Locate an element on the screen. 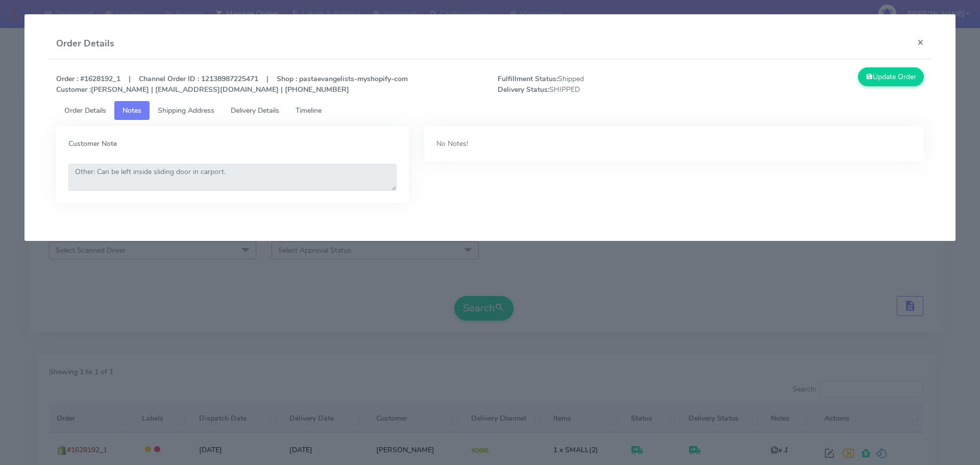  span: Notes is located at coordinates (132, 110).